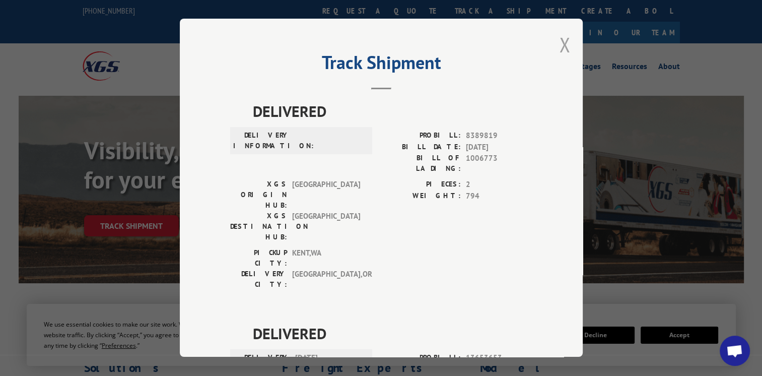 This screenshot has width=762, height=376. What do you see at coordinates (421, 196) in the screenshot?
I see `label: WEIGHT:` at bounding box center [421, 196].